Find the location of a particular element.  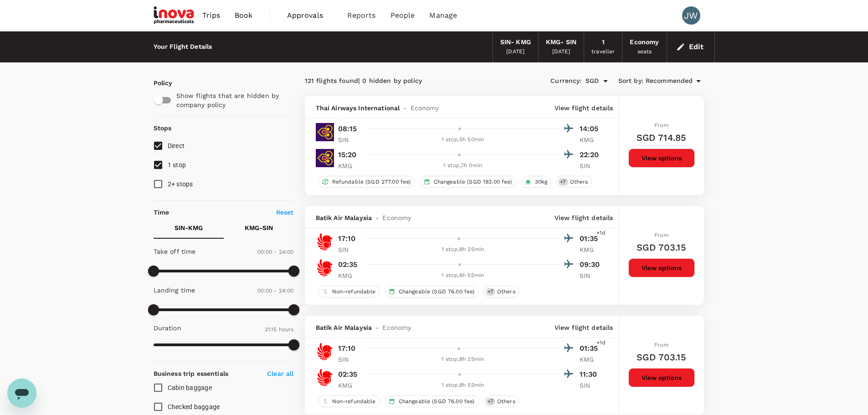

button: Open is located at coordinates (606, 81).